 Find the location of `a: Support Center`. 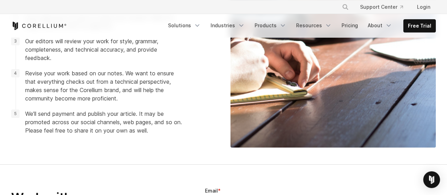

a: Support Center is located at coordinates (381, 7).